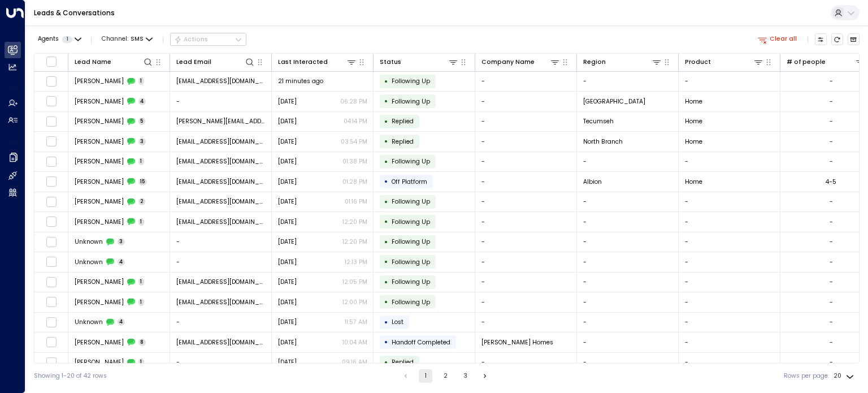 Image resolution: width=868 pixels, height=393 pixels. I want to click on span: 21 minutes ago, so click(300, 81).